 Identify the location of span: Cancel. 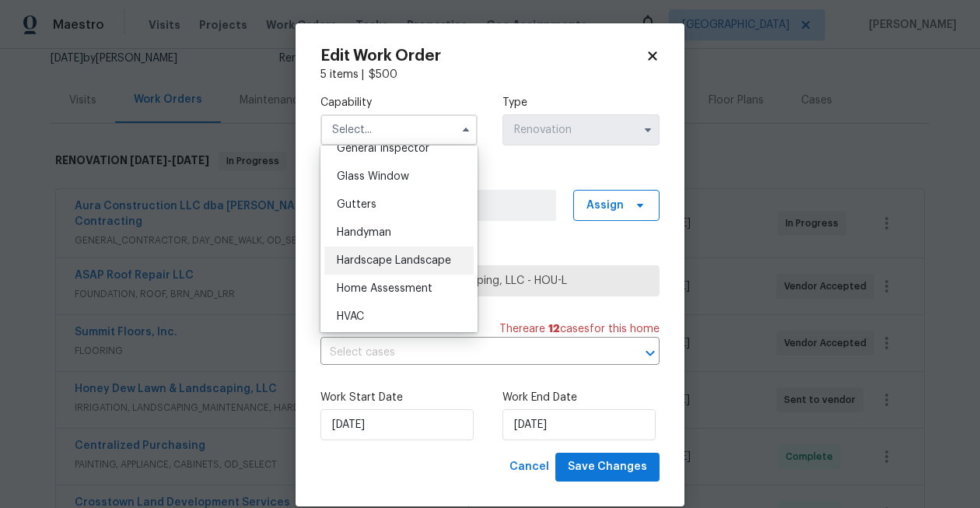
(529, 467).